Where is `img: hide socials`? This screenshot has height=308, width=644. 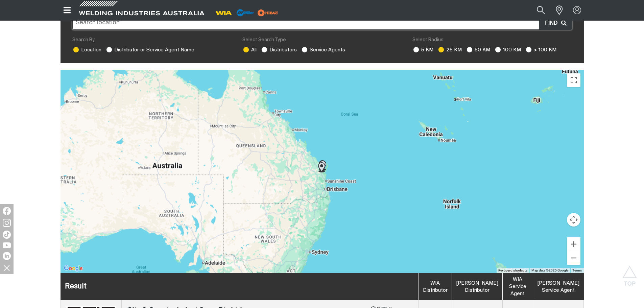 img: hide socials is located at coordinates (7, 268).